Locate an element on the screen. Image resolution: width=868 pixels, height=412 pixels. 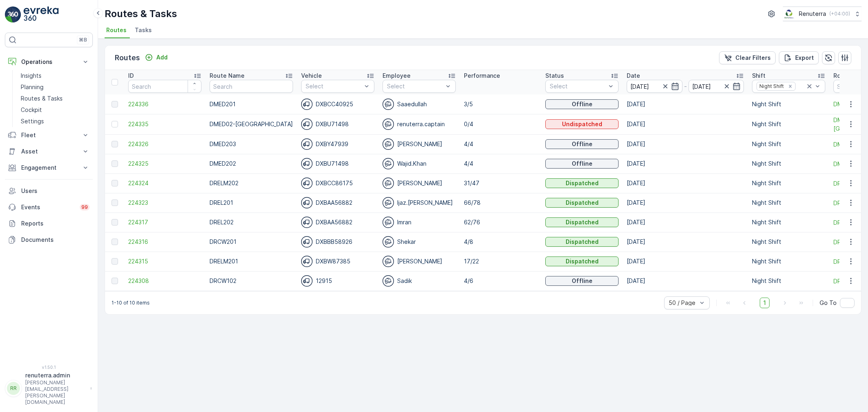
p: 4/4 is located at coordinates (501, 164).